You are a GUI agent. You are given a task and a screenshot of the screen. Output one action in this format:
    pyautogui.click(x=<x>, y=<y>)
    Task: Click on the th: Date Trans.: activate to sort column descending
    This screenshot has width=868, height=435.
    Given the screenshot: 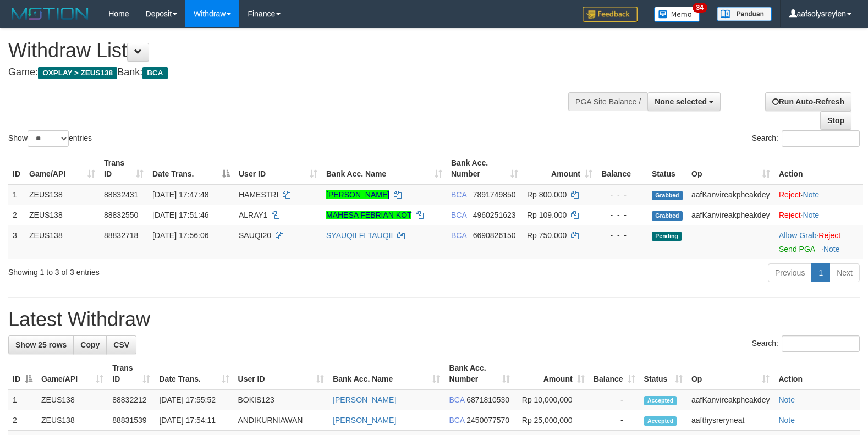 What is the action you would take?
    pyautogui.click(x=191, y=168)
    